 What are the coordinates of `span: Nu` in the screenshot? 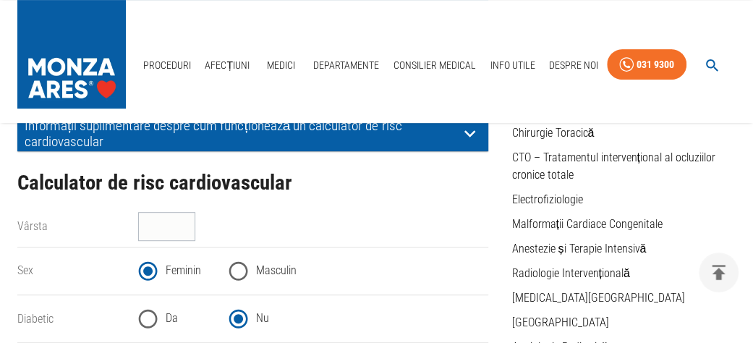 It's located at (263, 318).